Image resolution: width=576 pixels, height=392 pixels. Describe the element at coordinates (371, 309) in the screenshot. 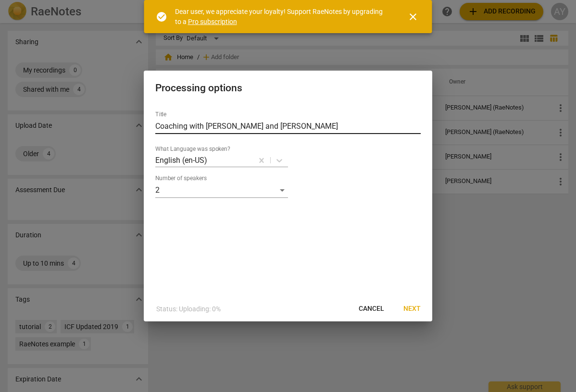

I see `span: Cancel` at that location.